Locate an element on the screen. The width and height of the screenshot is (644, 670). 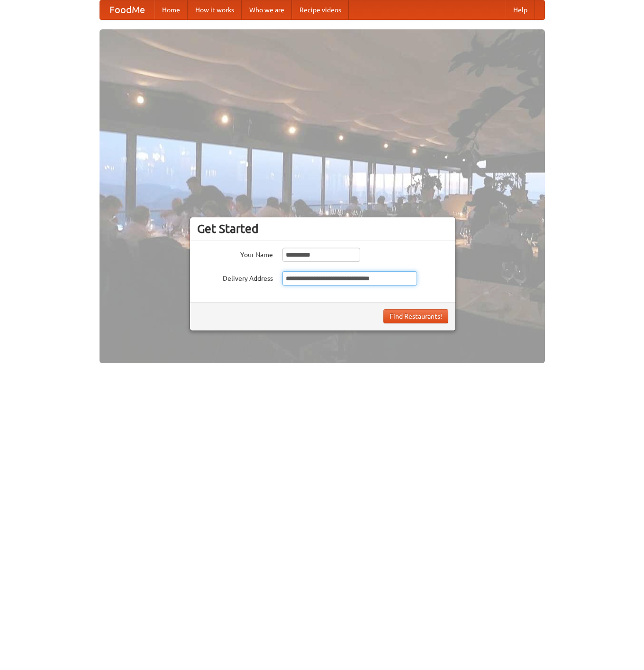
h3: Get Started is located at coordinates (323, 229).